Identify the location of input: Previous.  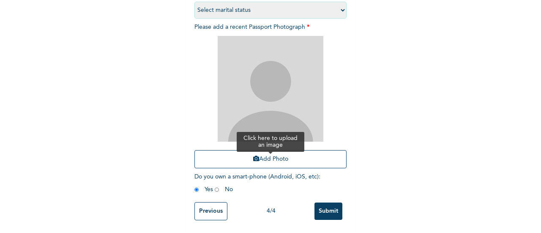
(211, 211).